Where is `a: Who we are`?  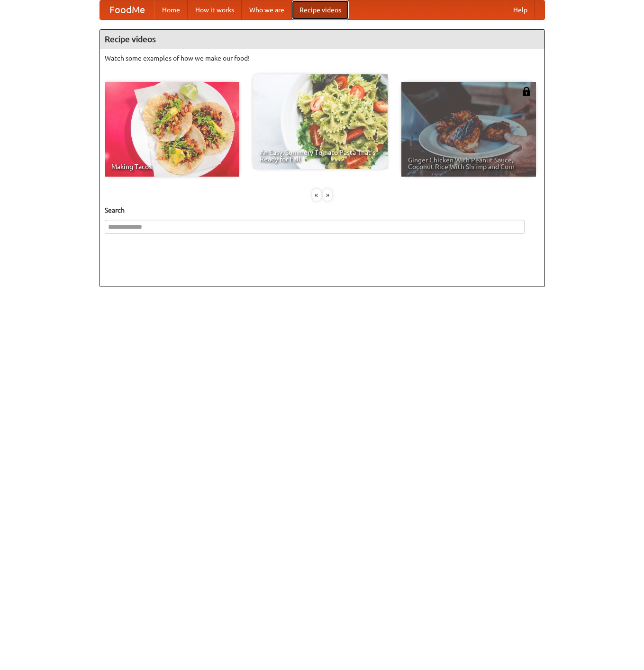
a: Who we are is located at coordinates (267, 10).